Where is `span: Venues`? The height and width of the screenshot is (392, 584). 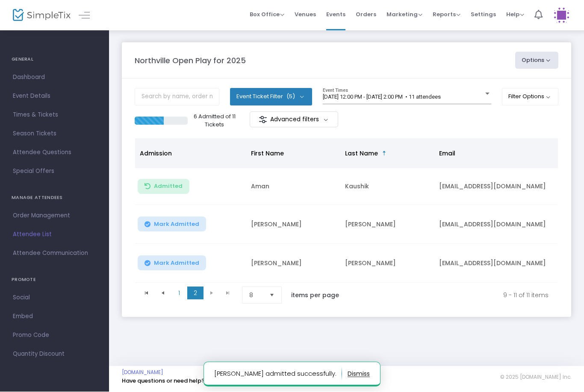 span: Venues is located at coordinates (305, 15).